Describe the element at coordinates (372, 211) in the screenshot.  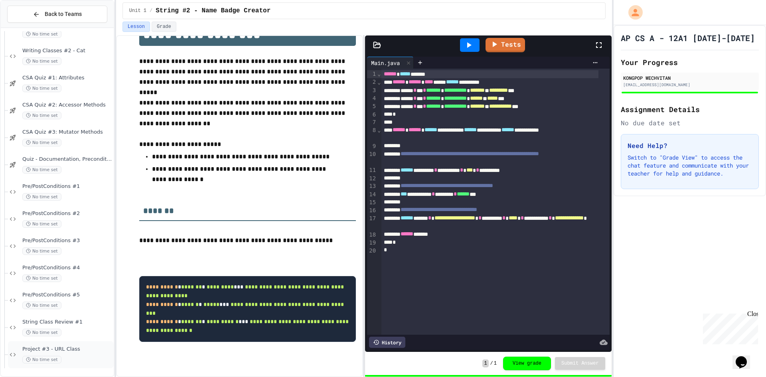
I see `div: 16` at that location.